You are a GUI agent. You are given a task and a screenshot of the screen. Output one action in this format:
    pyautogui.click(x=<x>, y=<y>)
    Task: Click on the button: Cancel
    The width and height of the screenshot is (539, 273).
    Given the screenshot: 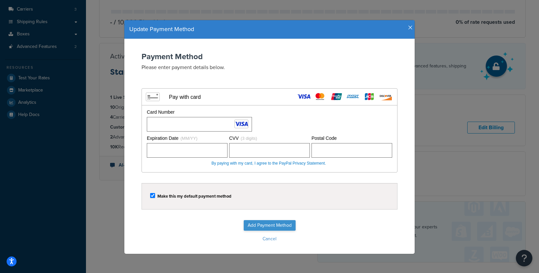 What is the action you would take?
    pyautogui.click(x=270, y=239)
    